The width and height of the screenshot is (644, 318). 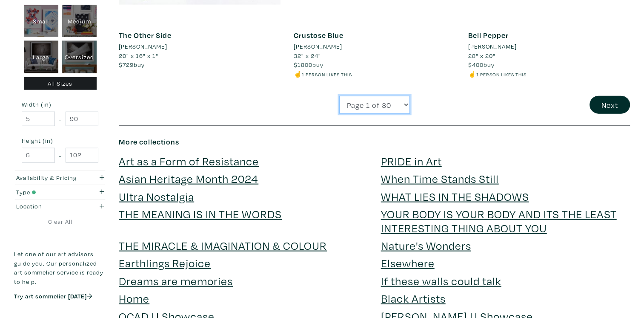 I want to click on a: THE MIRACLE & IMAGINATION & COLOUR, so click(x=222, y=244).